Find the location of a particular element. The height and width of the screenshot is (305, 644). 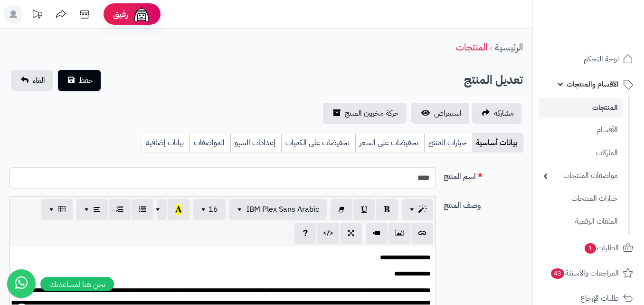

a: خيارات المنتج is located at coordinates (448, 143).